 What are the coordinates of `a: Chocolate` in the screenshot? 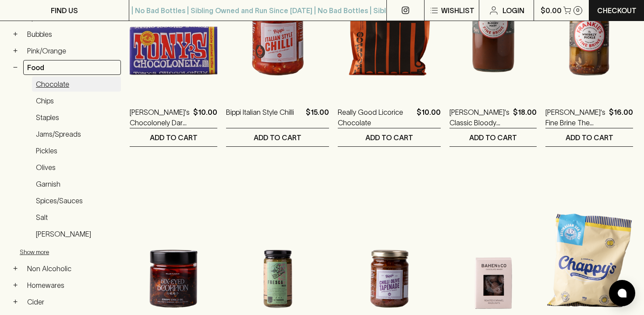 It's located at (76, 84).